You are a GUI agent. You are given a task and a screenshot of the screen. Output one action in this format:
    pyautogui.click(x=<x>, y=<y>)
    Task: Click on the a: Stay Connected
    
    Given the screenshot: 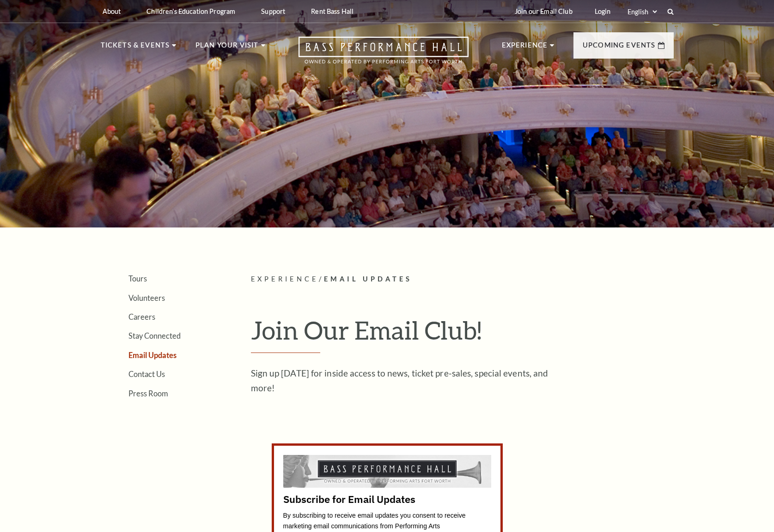 What is the action you would take?
    pyautogui.click(x=155, y=336)
    